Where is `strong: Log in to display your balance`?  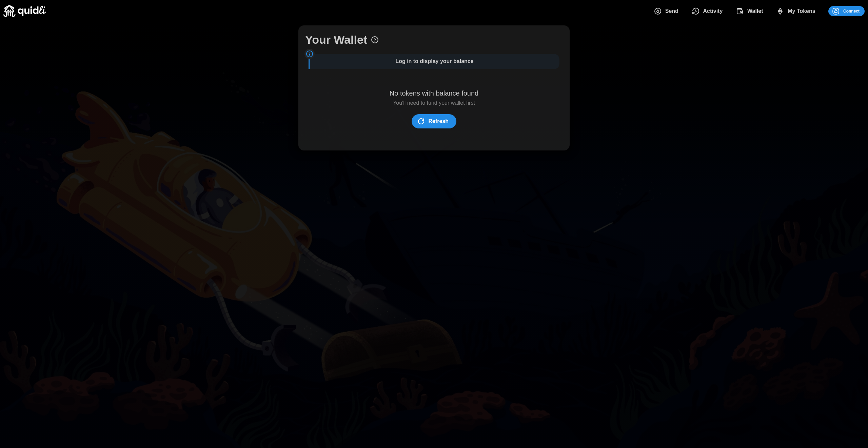
strong: Log in to display your balance is located at coordinates (434, 61).